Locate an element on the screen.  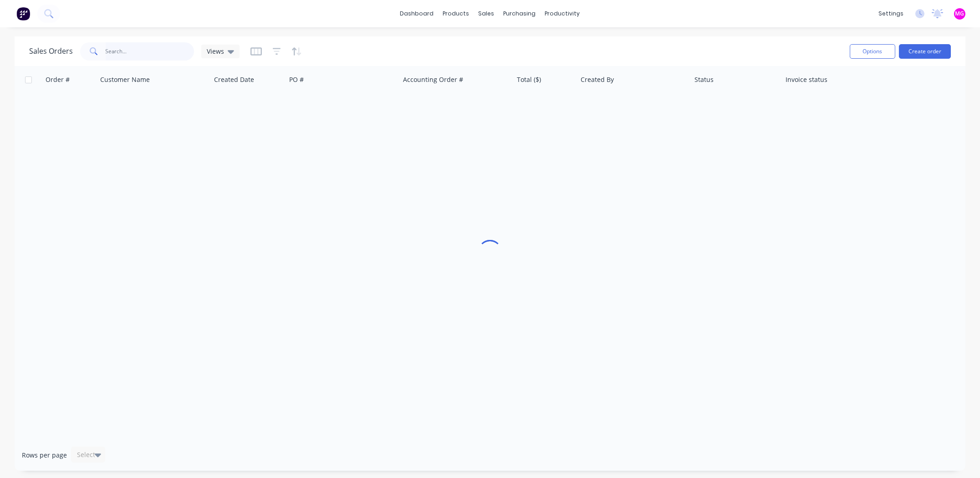
input: Search... is located at coordinates (150, 52).